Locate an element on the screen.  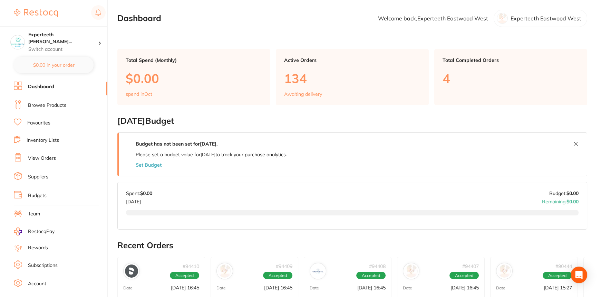
a: Total Spend (Monthly)$0.00spend inOct is located at coordinates (194, 77).